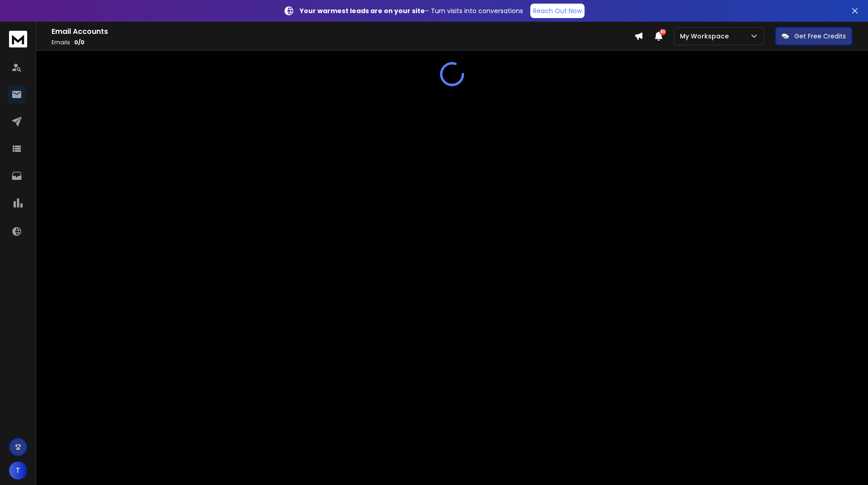 The width and height of the screenshot is (868, 485). Describe the element at coordinates (663, 32) in the screenshot. I see `span: 50` at that location.